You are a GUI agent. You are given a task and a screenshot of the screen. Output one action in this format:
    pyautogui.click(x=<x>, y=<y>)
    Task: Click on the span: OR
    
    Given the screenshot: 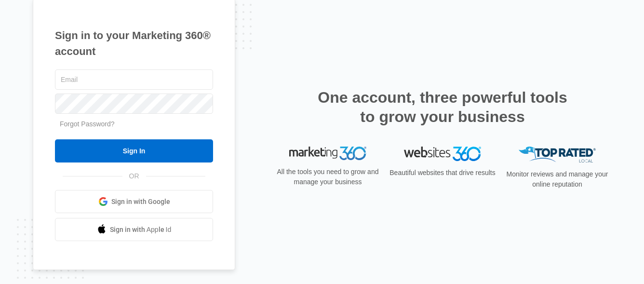 What is the action you would take?
    pyautogui.click(x=134, y=176)
    